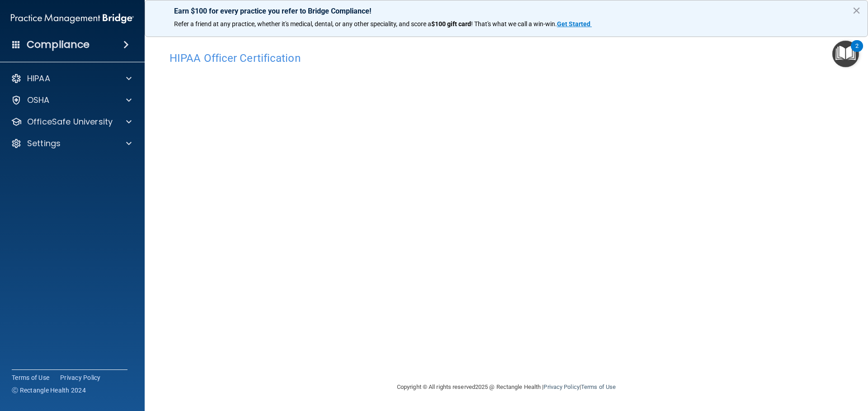  I want to click on p: Earn $100 for every practice you refer to Bridge Compliance!, so click(506, 11).